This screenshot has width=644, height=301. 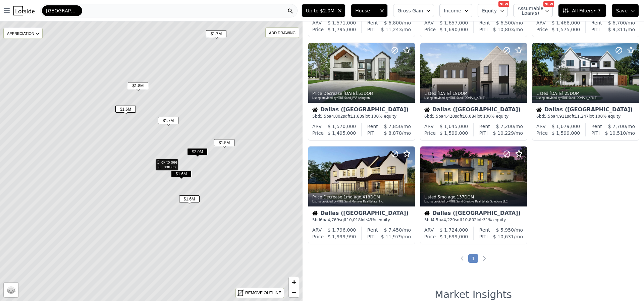 What do you see at coordinates (505, 23) in the screenshot?
I see `span: $ 6,500` at bounding box center [505, 23].